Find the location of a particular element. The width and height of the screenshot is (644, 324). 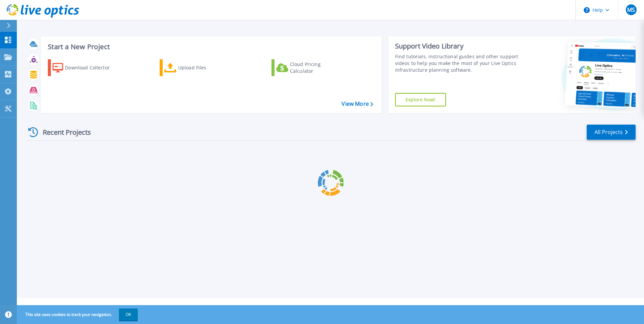

div: Recent Projects is located at coordinates (63, 132).